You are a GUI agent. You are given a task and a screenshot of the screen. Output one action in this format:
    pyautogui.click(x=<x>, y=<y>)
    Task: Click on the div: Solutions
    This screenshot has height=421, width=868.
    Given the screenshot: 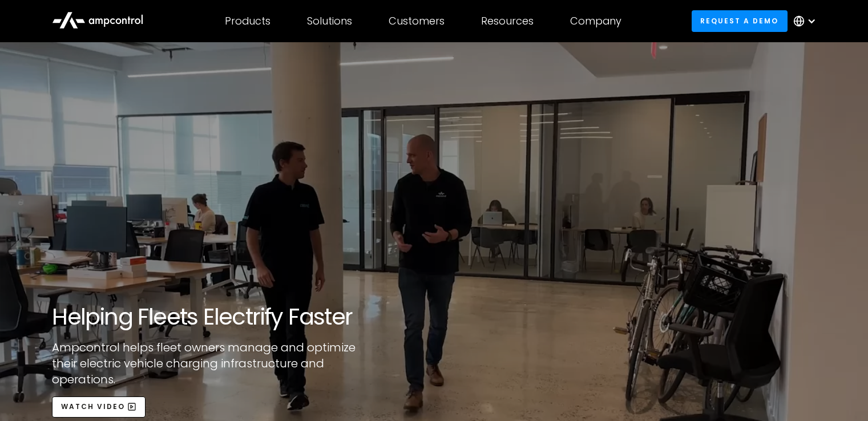 What is the action you would take?
    pyautogui.click(x=329, y=21)
    